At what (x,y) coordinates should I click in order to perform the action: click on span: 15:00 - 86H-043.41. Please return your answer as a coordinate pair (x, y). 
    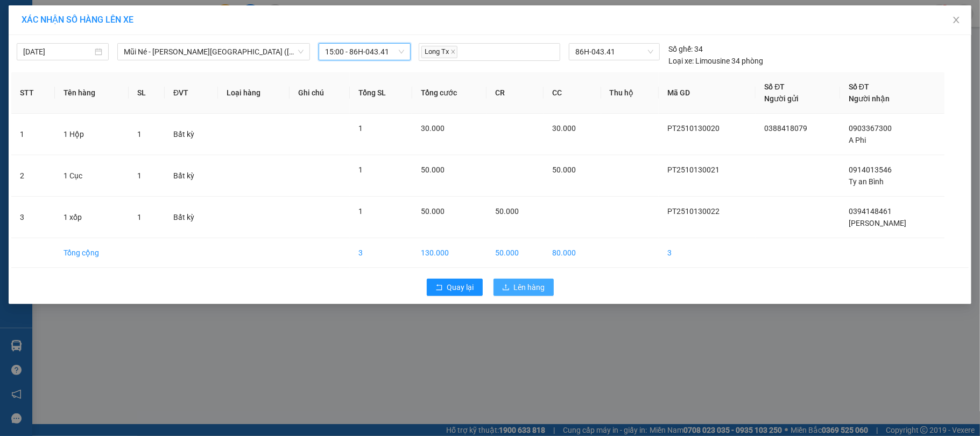
    Looking at the image, I should click on (365, 52).